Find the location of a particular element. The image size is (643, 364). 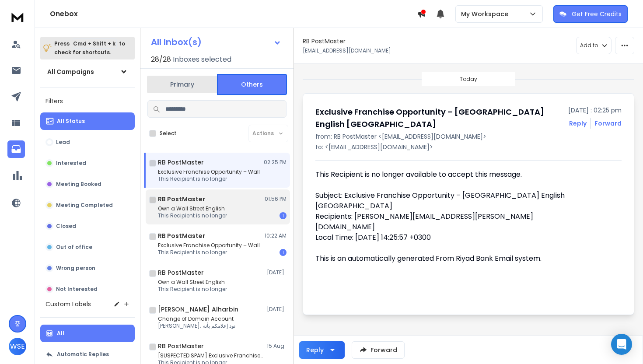

p: Closed is located at coordinates (66, 226).